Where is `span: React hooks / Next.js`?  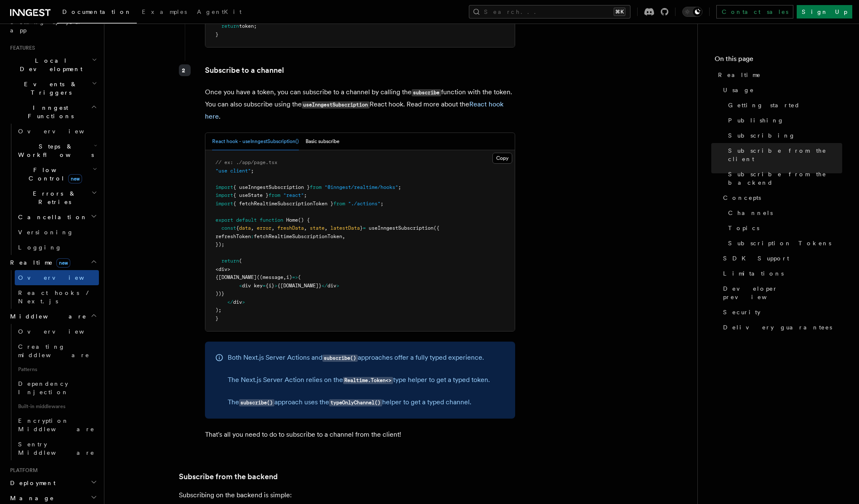
span: React hooks / Next.js is located at coordinates (55, 297).